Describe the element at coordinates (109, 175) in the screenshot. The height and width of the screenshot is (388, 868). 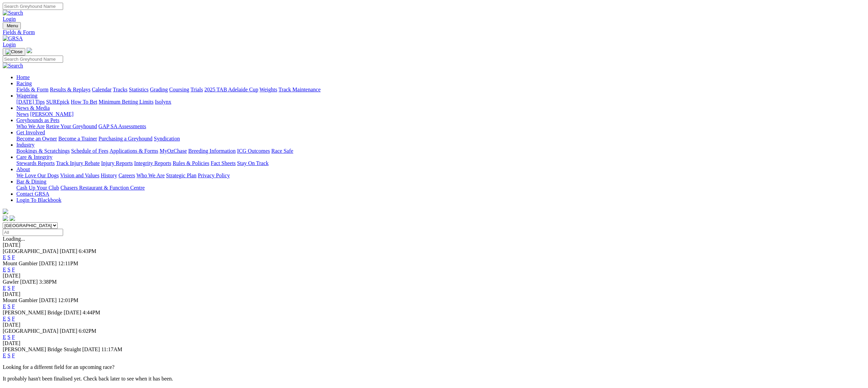
I see `a: History` at that location.